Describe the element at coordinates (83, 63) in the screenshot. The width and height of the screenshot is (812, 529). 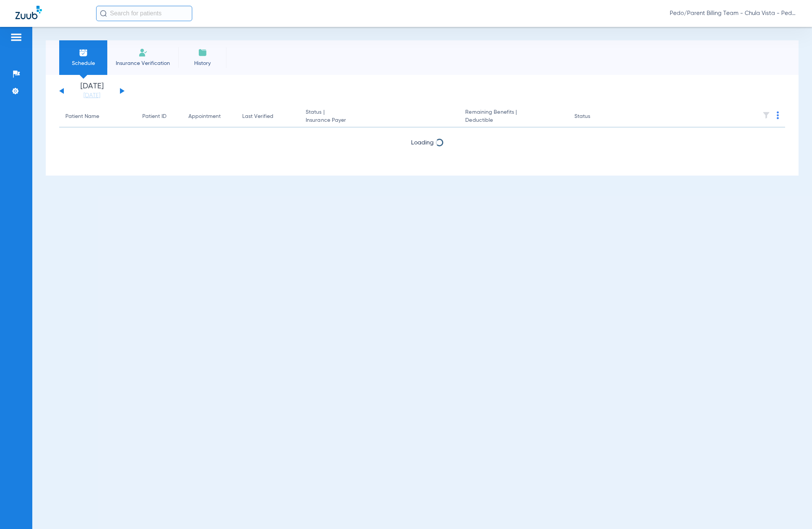
I see `span: Schedule` at that location.